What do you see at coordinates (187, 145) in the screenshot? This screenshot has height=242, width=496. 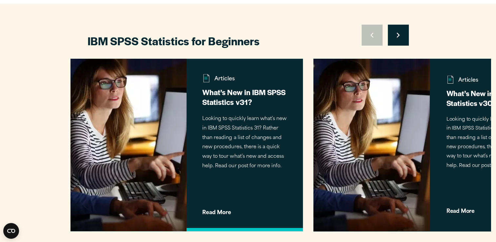 I see `a: negative documents document positive documents documentArticles What’s New in IBM SPSS Statistics...` at bounding box center [187, 145].